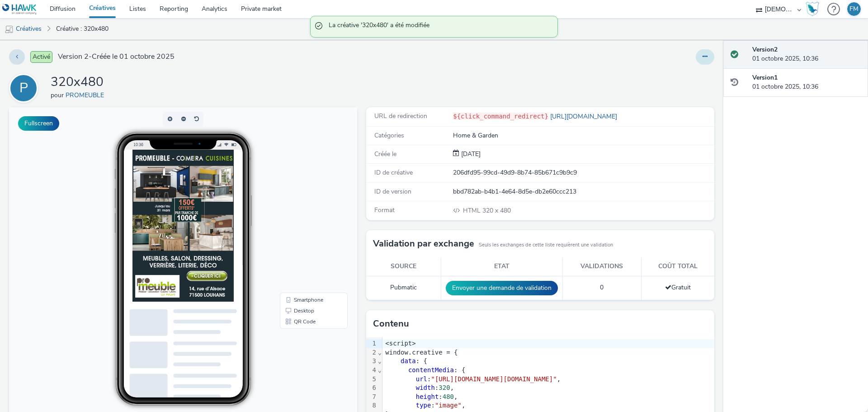  What do you see at coordinates (372, 380) in the screenshot?
I see `div: 5` at bounding box center [372, 380].